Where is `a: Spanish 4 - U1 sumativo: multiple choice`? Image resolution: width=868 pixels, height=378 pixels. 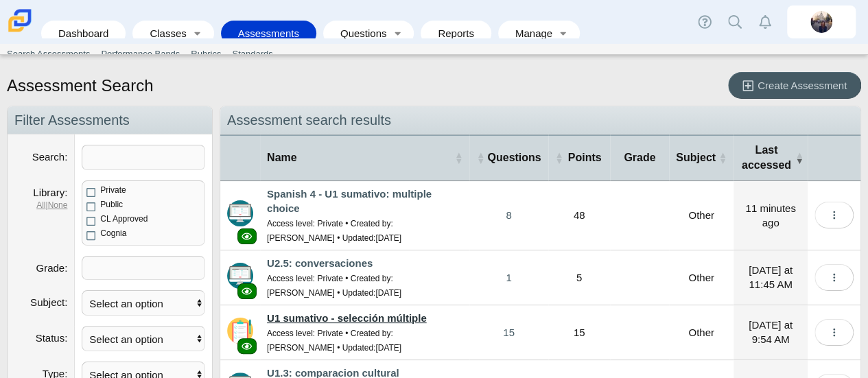
a: Spanish 4 - U1 sumativo: multiple choice is located at coordinates (349, 201).